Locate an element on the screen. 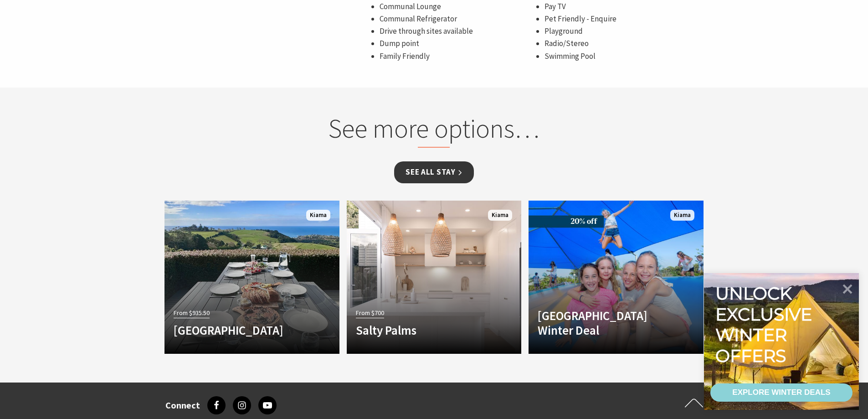 The height and width of the screenshot is (419, 868). h4: Salty Palms is located at coordinates (421, 330).